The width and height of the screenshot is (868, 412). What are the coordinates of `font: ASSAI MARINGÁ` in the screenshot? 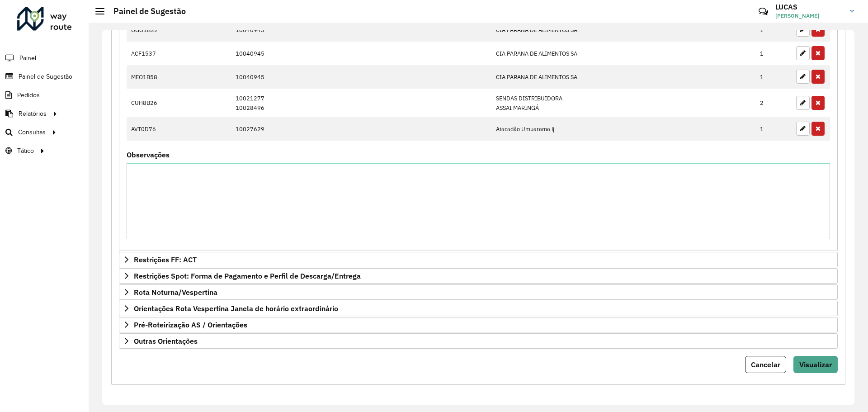 It's located at (517, 108).